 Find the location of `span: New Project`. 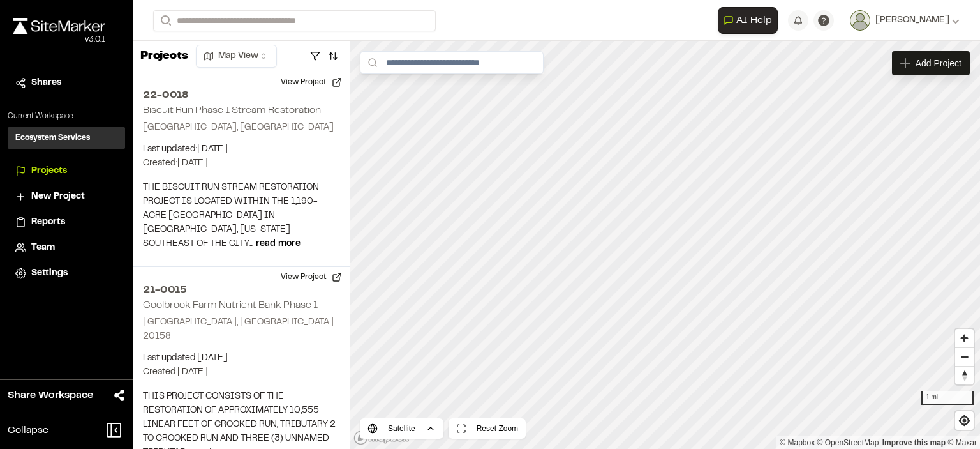

span: New Project is located at coordinates (58, 197).